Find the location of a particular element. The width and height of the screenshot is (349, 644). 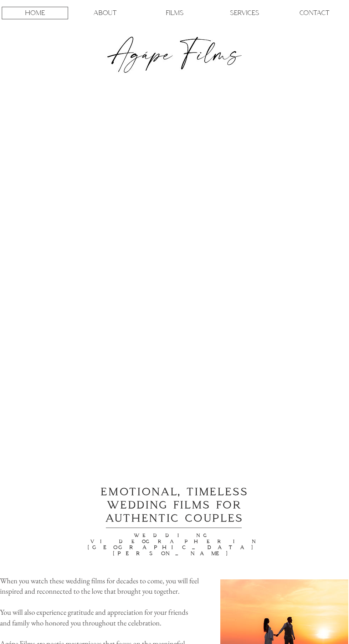

a: ABOUT is located at coordinates (105, 13).